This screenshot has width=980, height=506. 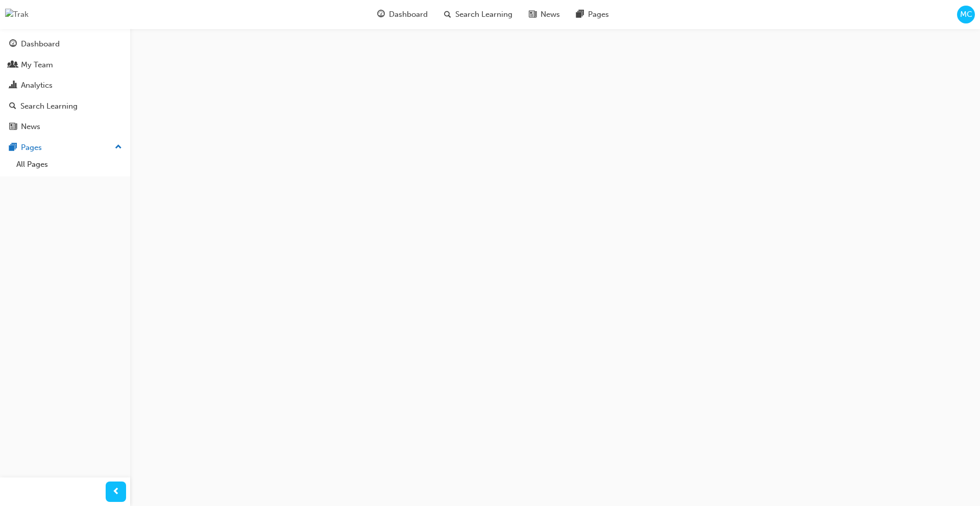 I want to click on div: News, so click(x=31, y=126).